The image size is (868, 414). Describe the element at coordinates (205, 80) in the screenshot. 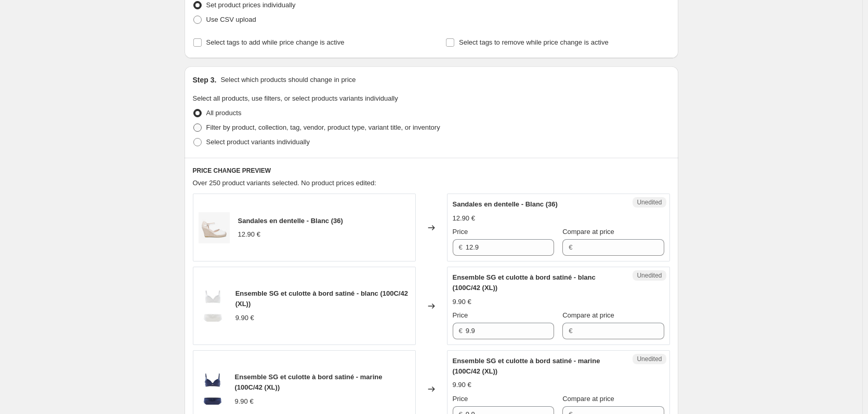

I see `h2: Step 3.` at that location.